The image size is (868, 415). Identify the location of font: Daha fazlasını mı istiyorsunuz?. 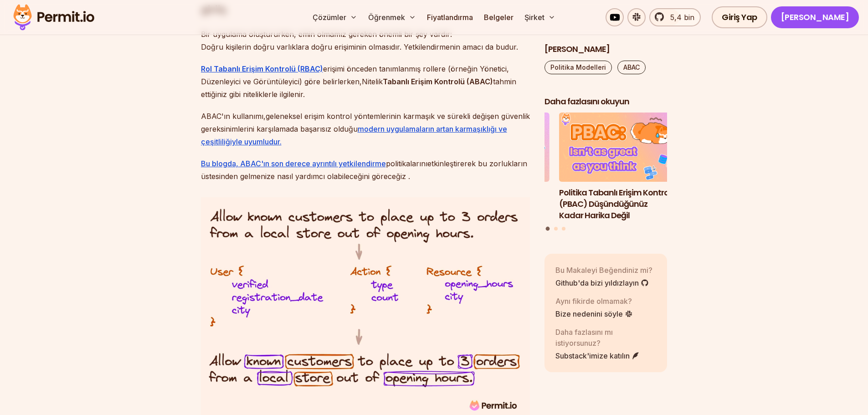
(584, 337).